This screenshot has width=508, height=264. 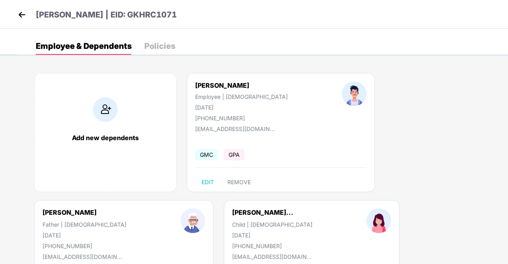 I want to click on div: Policies, so click(x=160, y=46).